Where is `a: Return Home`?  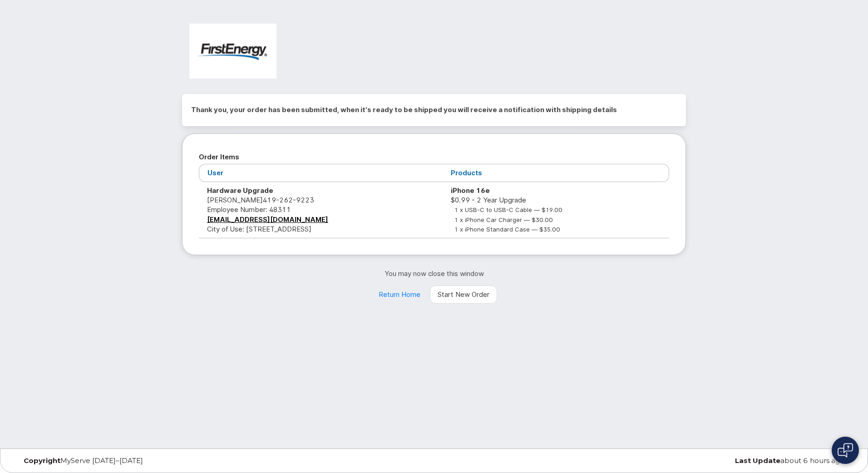
a: Return Home is located at coordinates (400, 295).